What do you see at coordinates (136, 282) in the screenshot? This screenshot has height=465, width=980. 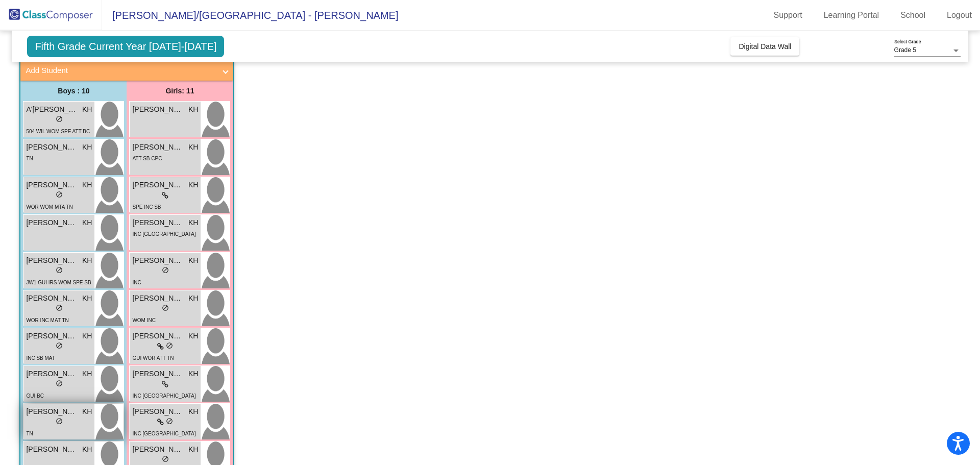 I see `span: INC` at bounding box center [136, 282].